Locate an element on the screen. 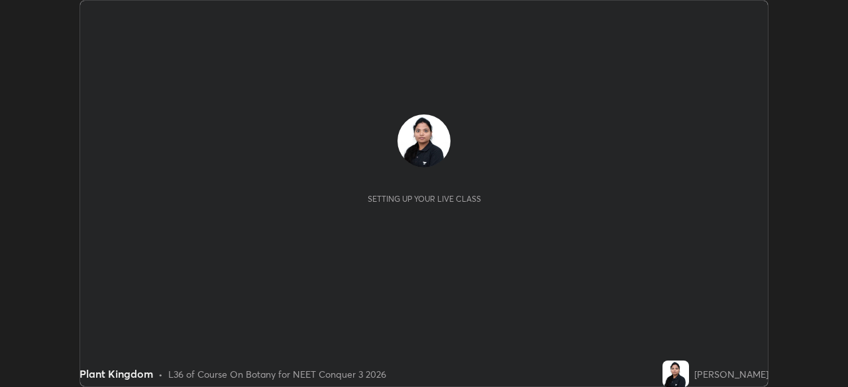  div: Plant Kingdom is located at coordinates (116, 374).